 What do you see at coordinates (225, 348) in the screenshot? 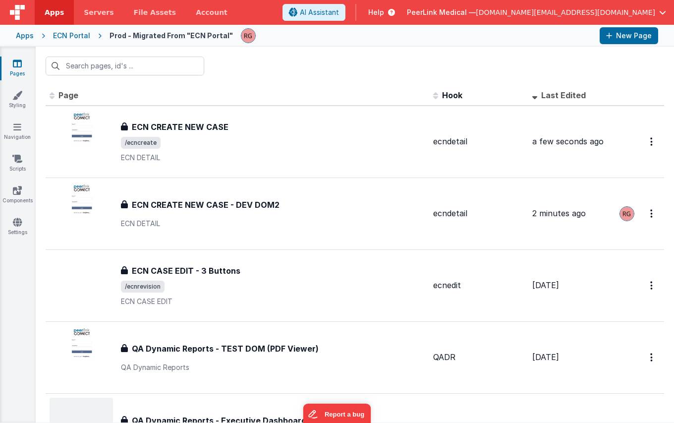
I see `h3: QA Dynamic Reports - TEST DOM (PDF Viewer)` at bounding box center [225, 348].